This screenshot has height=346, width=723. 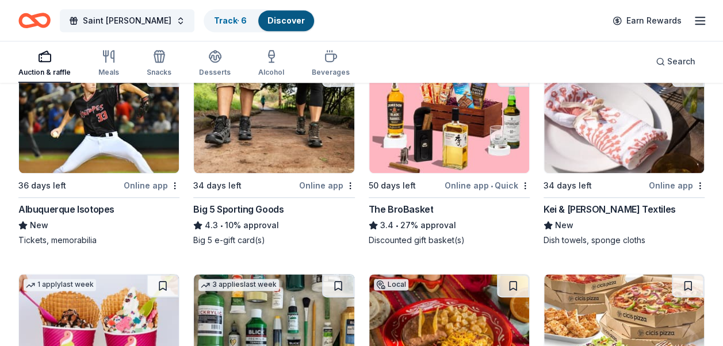 I want to click on button: Alcohol, so click(x=271, y=64).